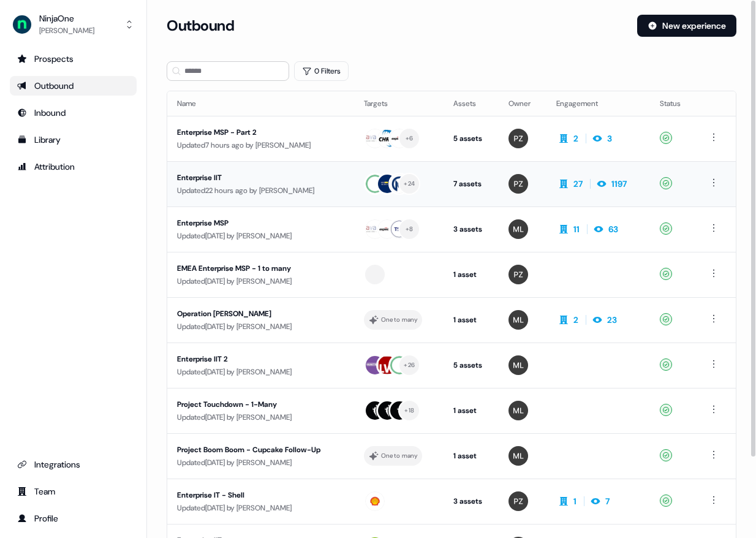 This screenshot has height=538, width=756. Describe the element at coordinates (261, 103) in the screenshot. I see `th: Name` at that location.